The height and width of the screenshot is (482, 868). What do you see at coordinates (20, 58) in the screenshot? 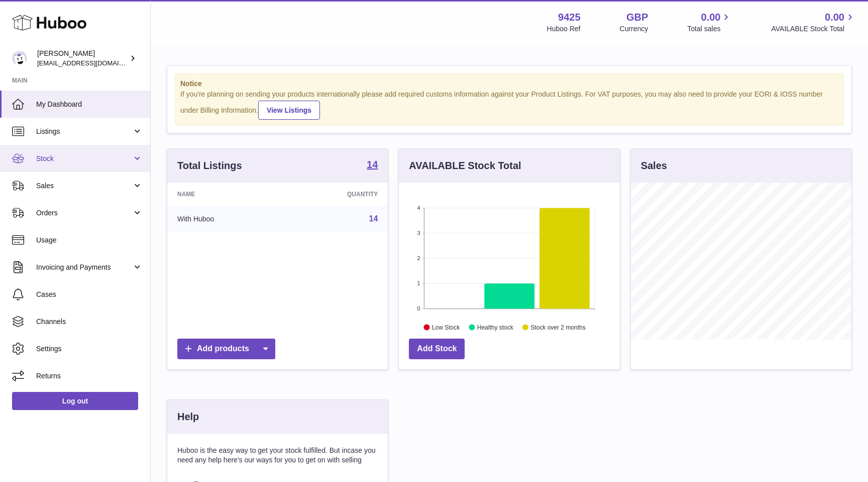
I see `img: Huboo@cbdmd.com` at bounding box center [20, 58].